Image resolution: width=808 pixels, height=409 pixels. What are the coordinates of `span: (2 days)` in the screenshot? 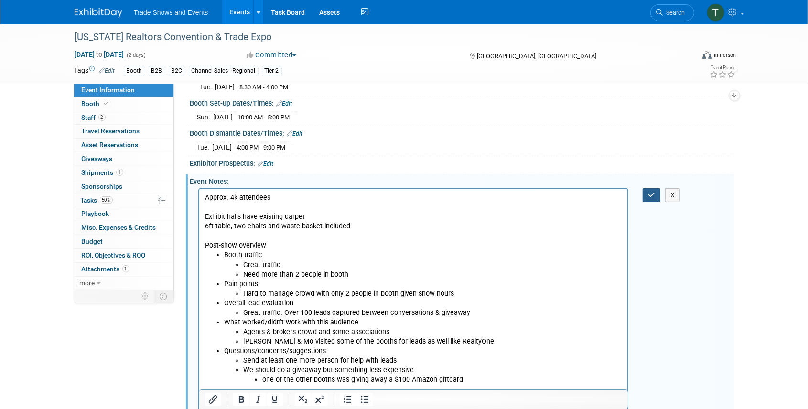 It's located at (136, 55).